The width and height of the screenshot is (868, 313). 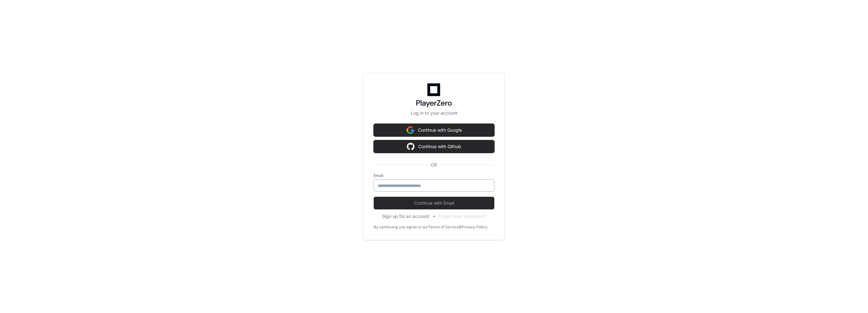 I want to click on div: By continuing you agree to our, so click(x=401, y=227).